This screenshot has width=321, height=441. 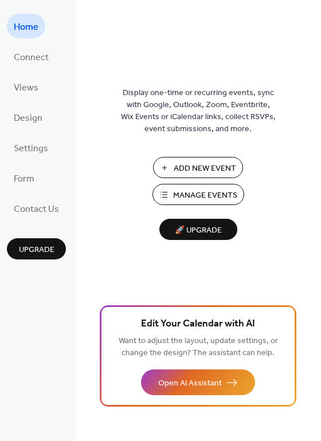 What do you see at coordinates (198, 230) in the screenshot?
I see `span: 🚀 Upgrade` at bounding box center [198, 230].